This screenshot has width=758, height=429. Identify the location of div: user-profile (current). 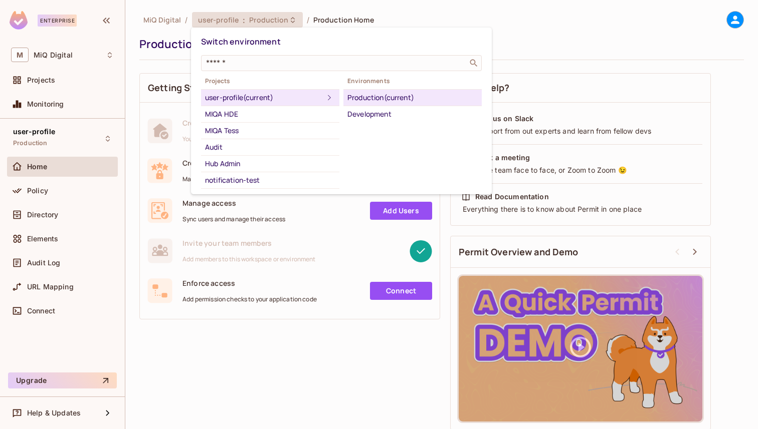
(264, 98).